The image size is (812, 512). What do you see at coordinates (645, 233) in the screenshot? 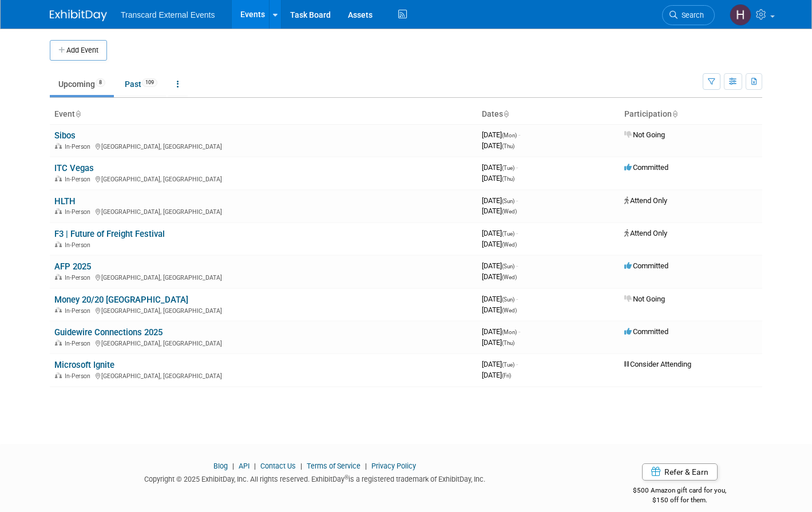
I see `span: Attend Only` at bounding box center [645, 233].